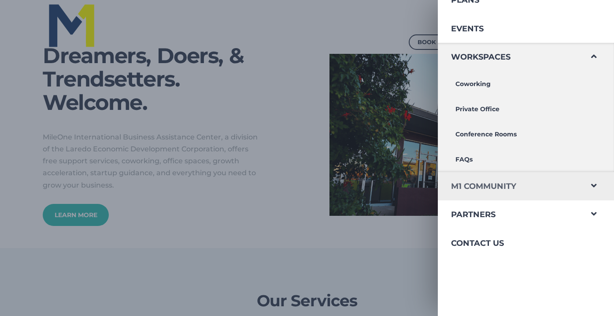 The height and width of the screenshot is (316, 614). I want to click on a: Private Office, so click(510, 109).